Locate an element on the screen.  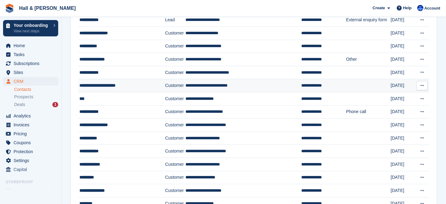
img: stora-icon-8386f47178a22dfd0bd8f6a31ec36ba5ce8667c1dd55bd0f319d3a0aa187defe.svg is located at coordinates (10, 8).